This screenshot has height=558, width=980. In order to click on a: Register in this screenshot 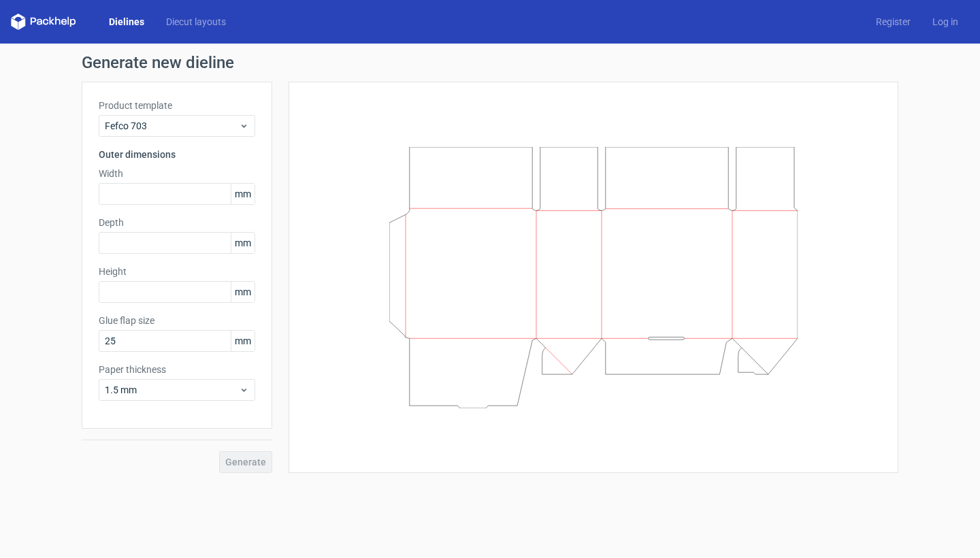, I will do `click(893, 22)`.